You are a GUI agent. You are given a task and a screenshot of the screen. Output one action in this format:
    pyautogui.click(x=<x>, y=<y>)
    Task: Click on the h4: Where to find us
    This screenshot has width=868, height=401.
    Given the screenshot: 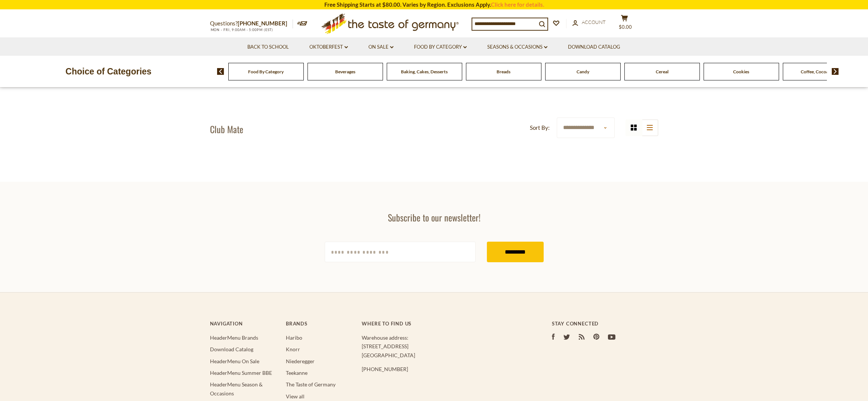 What is the action you would take?
    pyautogui.click(x=441, y=323)
    